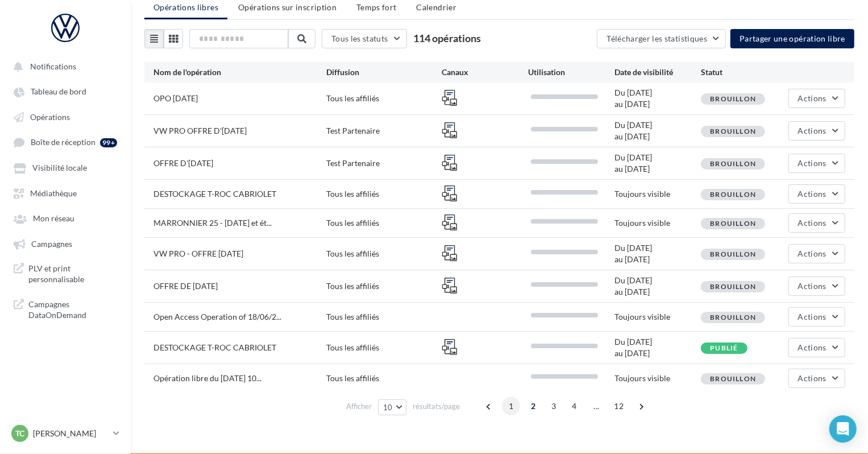  What do you see at coordinates (661, 38) in the screenshot?
I see `button: Télécharger les statistiques` at bounding box center [661, 38].